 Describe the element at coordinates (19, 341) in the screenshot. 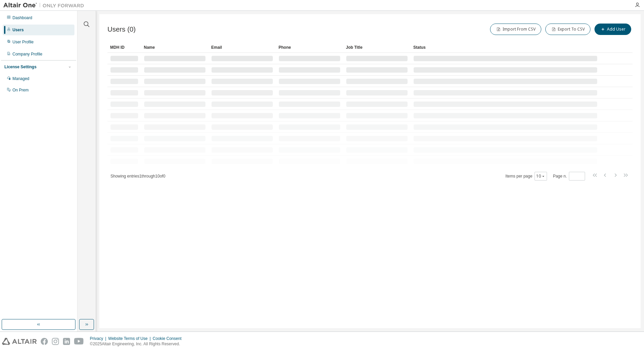

I see `img: altair_logo.svg` at that location.